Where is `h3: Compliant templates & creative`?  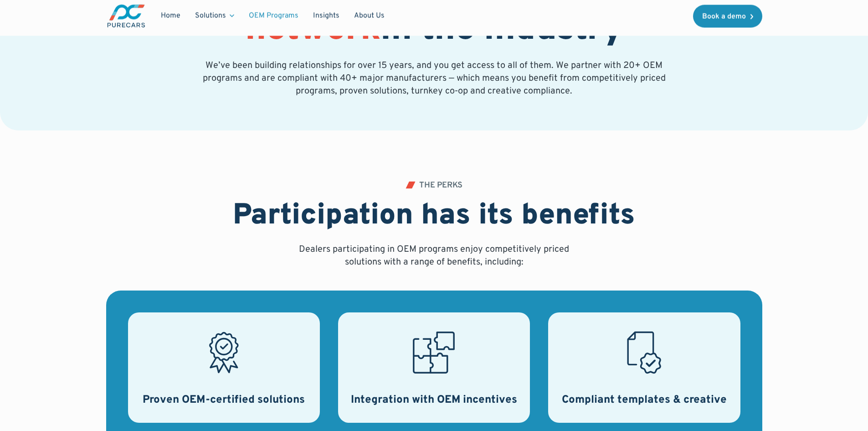
h3: Compliant templates & creative is located at coordinates (645, 400).